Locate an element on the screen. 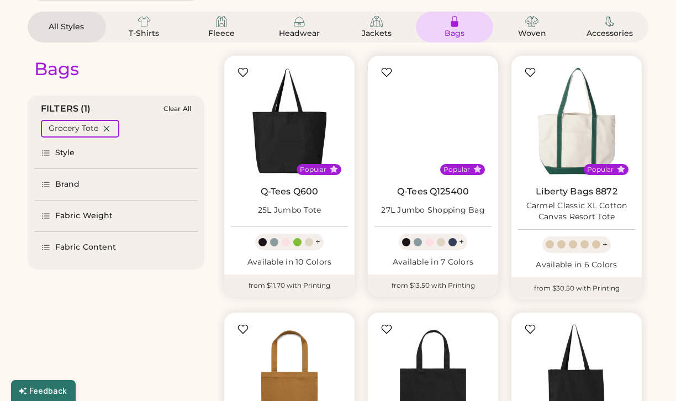 The image size is (676, 401). img: Jackets Icon is located at coordinates (377, 22).